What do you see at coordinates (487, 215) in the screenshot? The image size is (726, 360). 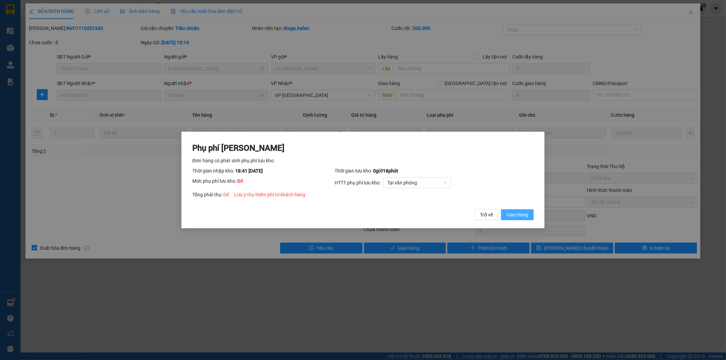 I see `span: Trở về` at bounding box center [487, 215].